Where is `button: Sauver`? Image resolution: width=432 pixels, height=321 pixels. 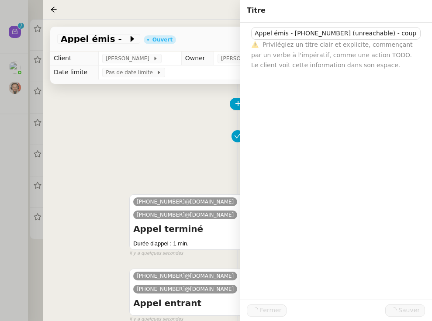 button: Sauver is located at coordinates (405, 310).